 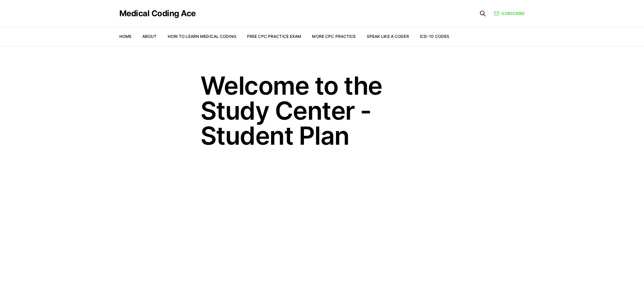 What do you see at coordinates (274, 36) in the screenshot?
I see `a: Free CPC Practice Exam` at bounding box center [274, 36].